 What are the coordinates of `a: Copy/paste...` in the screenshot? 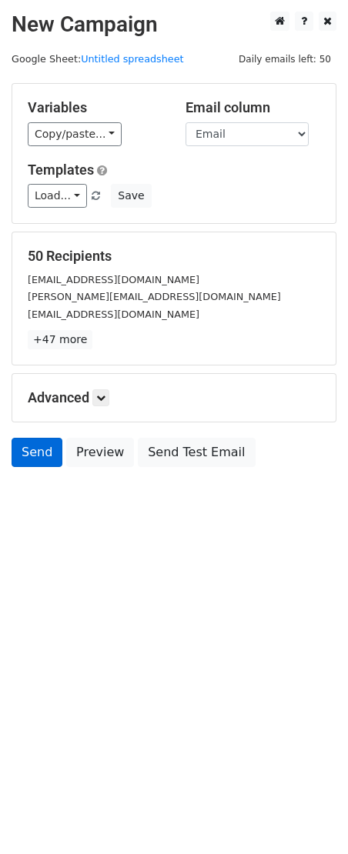 It's located at (75, 134).